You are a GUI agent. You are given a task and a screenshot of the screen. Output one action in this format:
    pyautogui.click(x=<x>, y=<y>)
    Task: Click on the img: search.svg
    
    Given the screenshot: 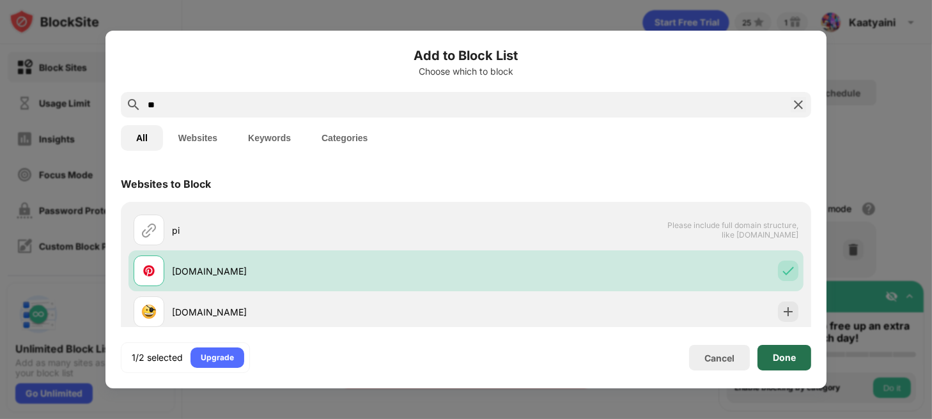 What is the action you would take?
    pyautogui.click(x=134, y=105)
    